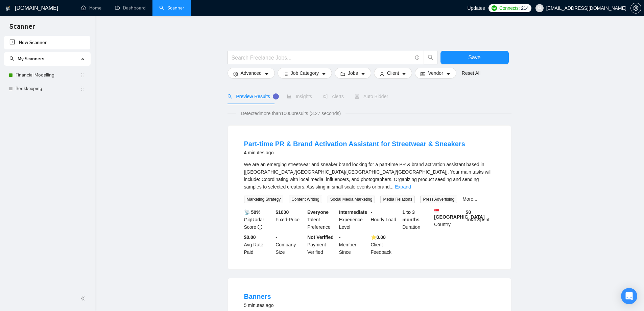  What do you see at coordinates (475, 58) in the screenshot?
I see `button: Save` at bounding box center [475, 58].